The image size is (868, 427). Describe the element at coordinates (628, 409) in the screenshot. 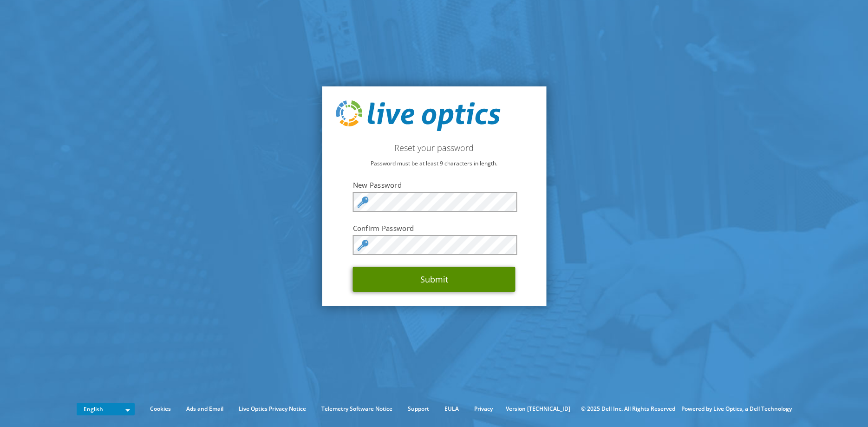

I see `li: © 2025 Dell Inc. All Rights Reserved` at that location.